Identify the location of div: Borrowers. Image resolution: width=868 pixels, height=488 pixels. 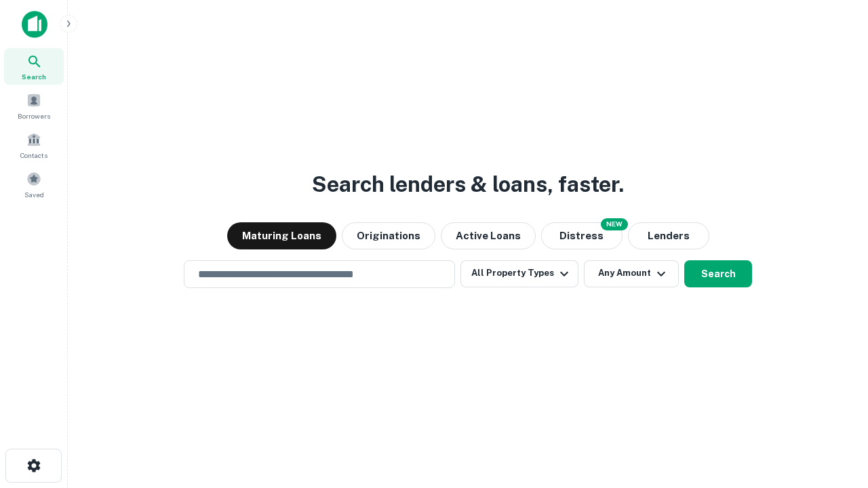
(34, 105).